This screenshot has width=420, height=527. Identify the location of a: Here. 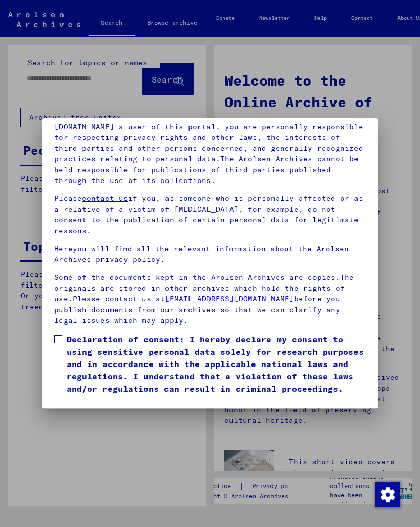
(63, 249).